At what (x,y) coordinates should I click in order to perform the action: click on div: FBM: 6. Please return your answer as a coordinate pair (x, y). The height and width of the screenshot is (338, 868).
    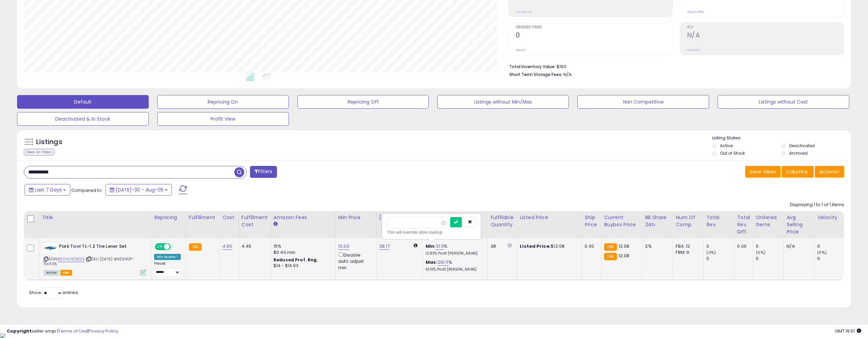
    Looking at the image, I should click on (687, 253).